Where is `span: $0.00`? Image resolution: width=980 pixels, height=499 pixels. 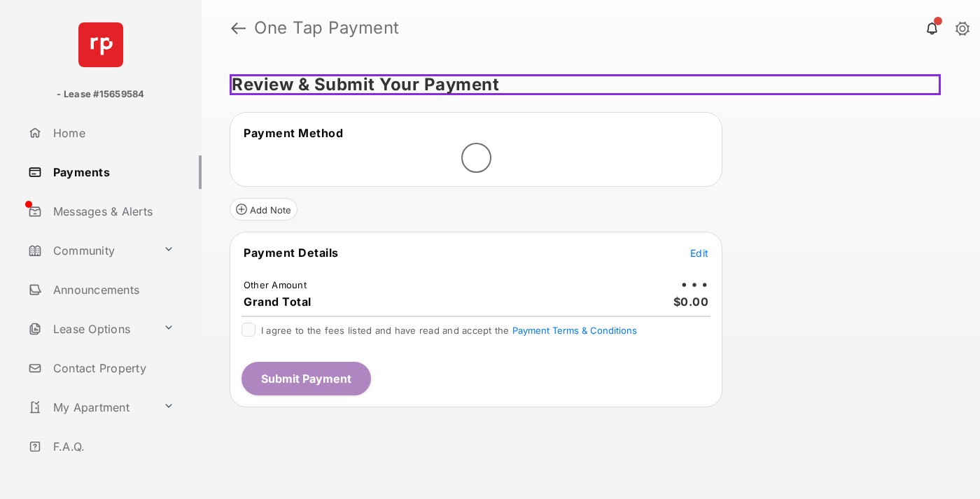 span: $0.00 is located at coordinates (691, 302).